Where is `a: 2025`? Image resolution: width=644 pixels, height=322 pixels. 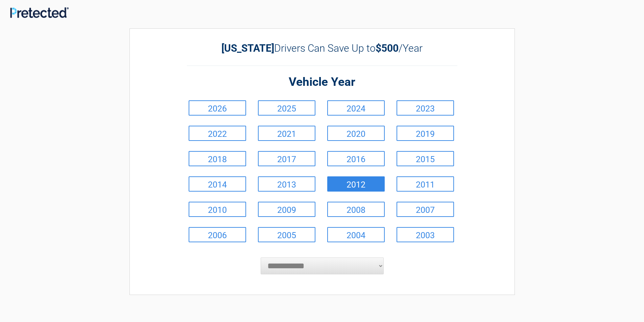 a: 2025 is located at coordinates (287, 108).